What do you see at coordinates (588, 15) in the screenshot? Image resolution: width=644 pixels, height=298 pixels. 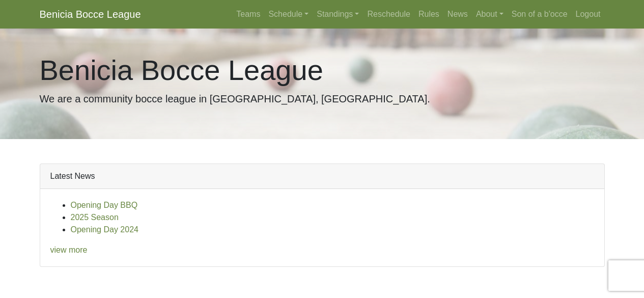 I see `a: Logout` at bounding box center [588, 15].